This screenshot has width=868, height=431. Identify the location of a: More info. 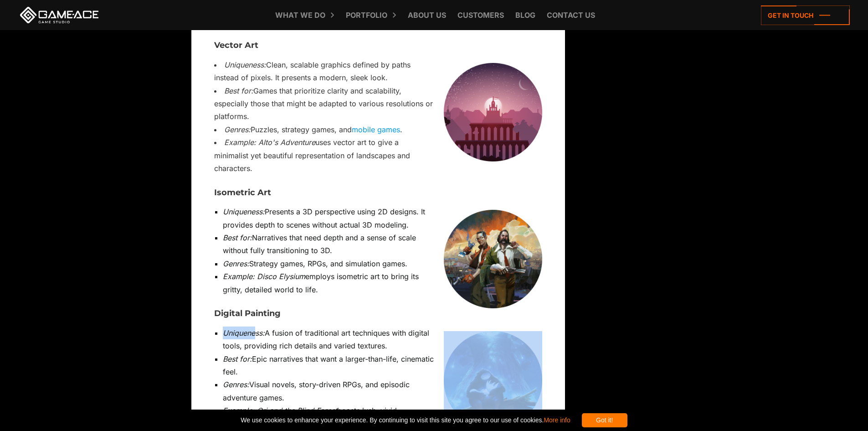
(557, 420).